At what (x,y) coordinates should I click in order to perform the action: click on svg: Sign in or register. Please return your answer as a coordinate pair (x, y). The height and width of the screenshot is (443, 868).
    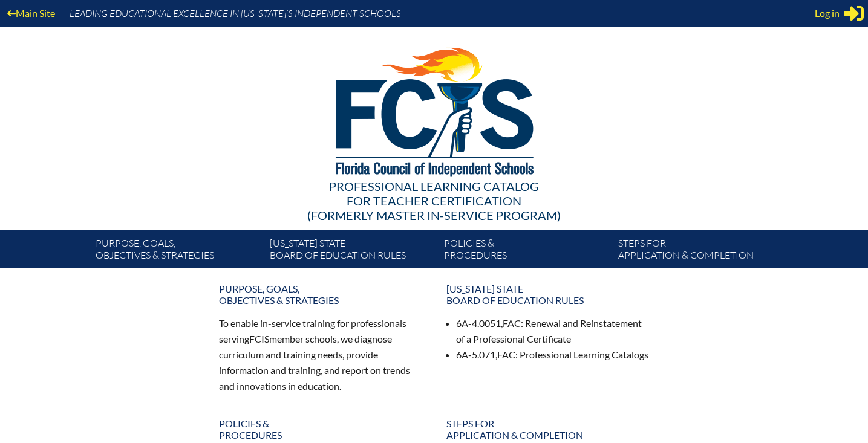
    Looking at the image, I should click on (854, 13).